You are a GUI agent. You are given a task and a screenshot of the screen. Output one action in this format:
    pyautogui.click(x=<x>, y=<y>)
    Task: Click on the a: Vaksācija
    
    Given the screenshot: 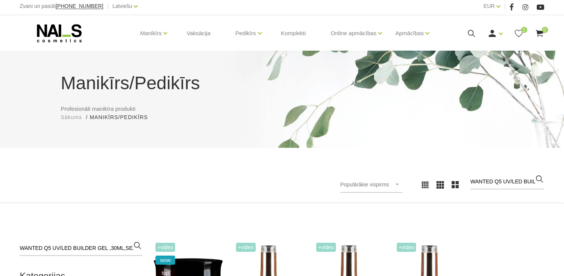 What is the action you would take?
    pyautogui.click(x=198, y=33)
    